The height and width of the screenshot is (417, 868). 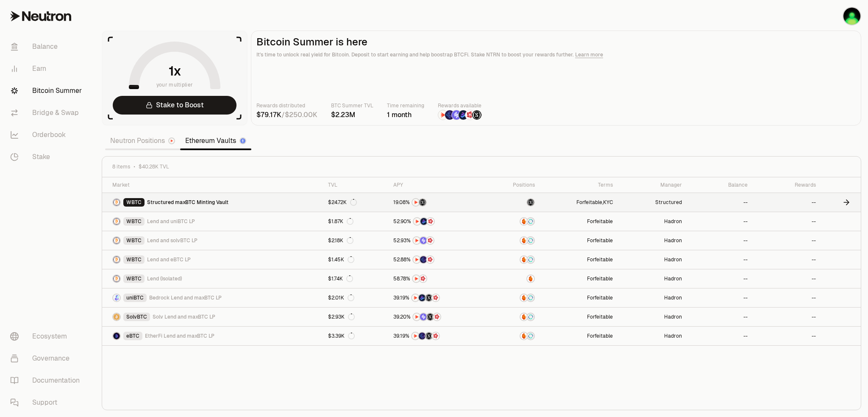 I want to click on img: Bedrock Diamonds, so click(x=463, y=115).